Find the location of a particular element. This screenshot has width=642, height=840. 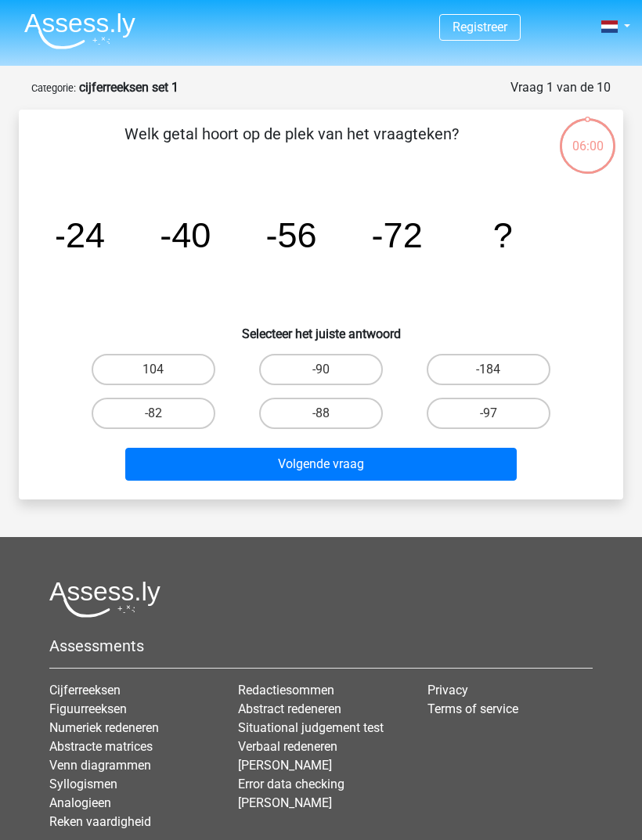

a: Privacy is located at coordinates (448, 690).